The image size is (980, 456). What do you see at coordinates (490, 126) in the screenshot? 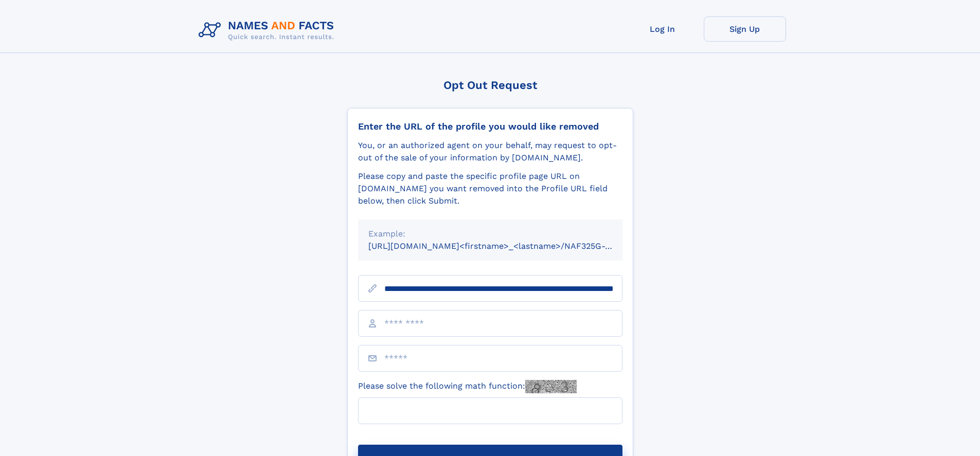
I see `div: Enter the URL of the profile you would like removed` at bounding box center [490, 126].